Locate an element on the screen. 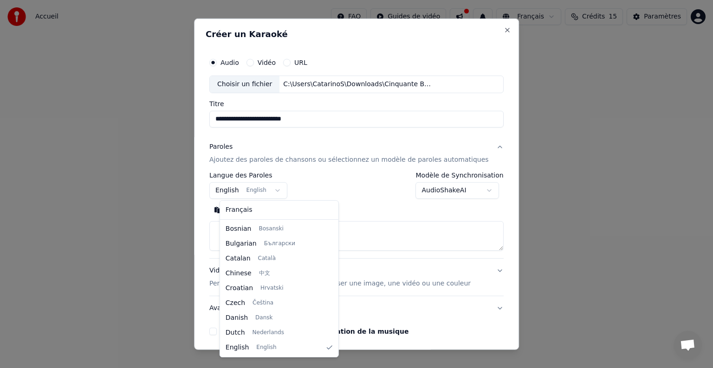  span: Hrvatski is located at coordinates (272, 289).